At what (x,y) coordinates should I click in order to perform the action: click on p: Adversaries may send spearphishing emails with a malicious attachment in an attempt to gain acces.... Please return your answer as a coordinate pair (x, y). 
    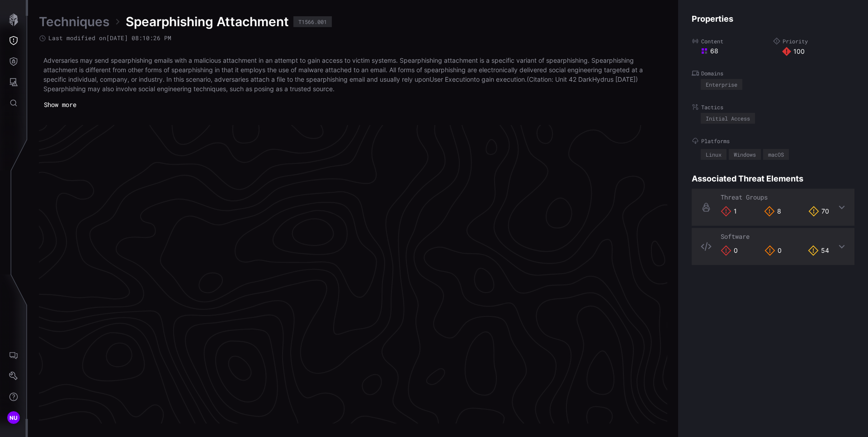
    Looking at the image, I should click on (353, 75).